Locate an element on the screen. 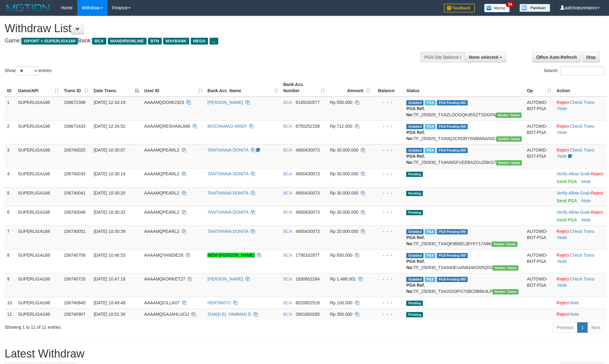 This screenshot has width=609, height=364. span: 156672433 is located at coordinates (74, 126).